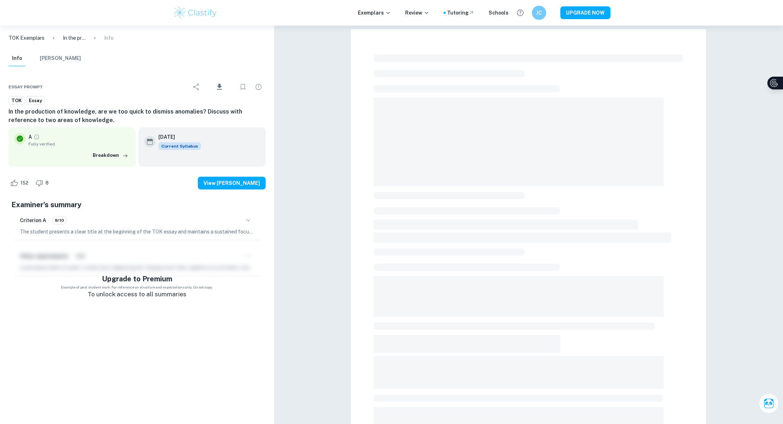 The width and height of the screenshot is (783, 424). What do you see at coordinates (499, 13) in the screenshot?
I see `a: Schools` at bounding box center [499, 13].